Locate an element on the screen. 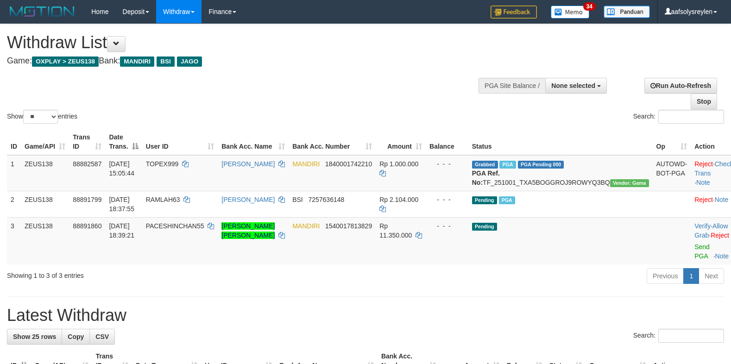  th: Bank Acc. Number: activate to sort column ascending is located at coordinates (332, 142).